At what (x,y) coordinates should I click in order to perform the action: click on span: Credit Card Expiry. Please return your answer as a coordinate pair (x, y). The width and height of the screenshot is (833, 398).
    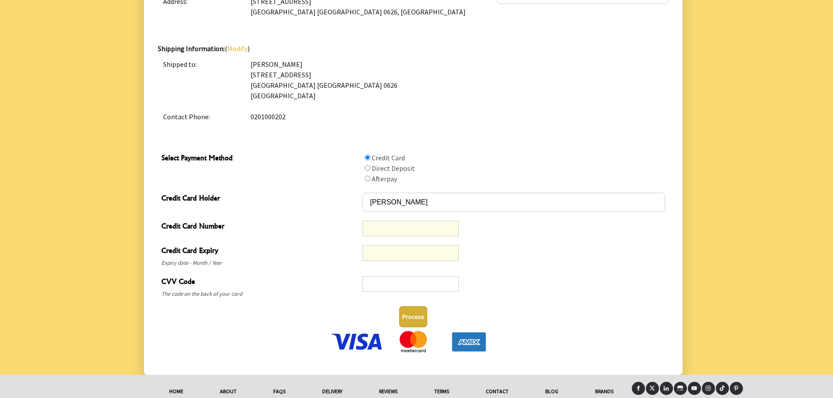
    Looking at the image, I should click on (260, 251).